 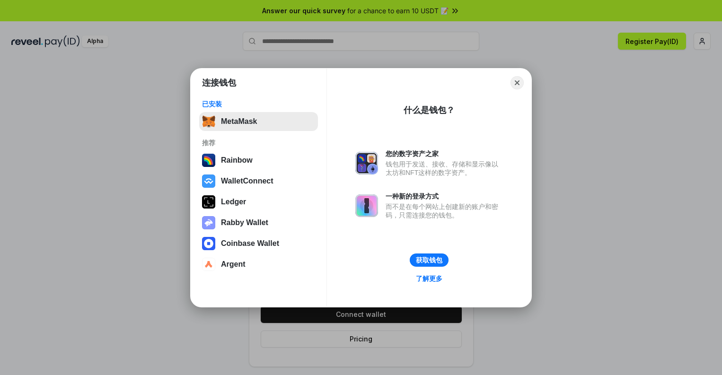 What do you see at coordinates (258, 202) in the screenshot?
I see `button: Ledger` at bounding box center [258, 202].